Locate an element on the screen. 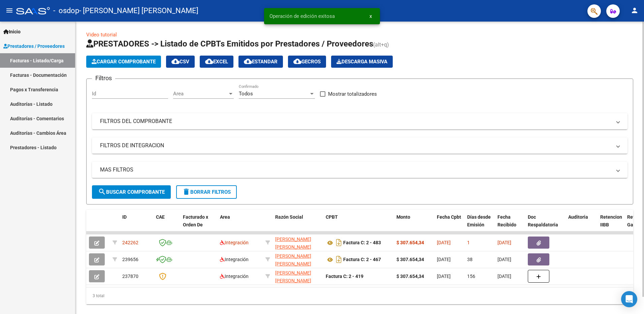 This screenshot has height=314, width=644. button: Descarga Masiva is located at coordinates (362, 62).